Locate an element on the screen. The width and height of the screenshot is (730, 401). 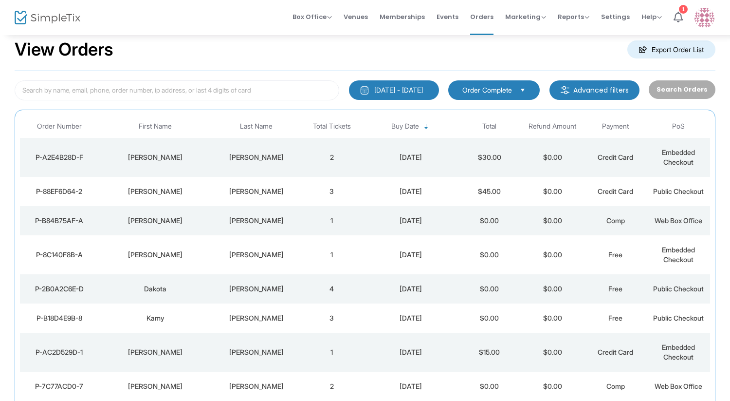
th: Total Tickets is located at coordinates (332, 126).